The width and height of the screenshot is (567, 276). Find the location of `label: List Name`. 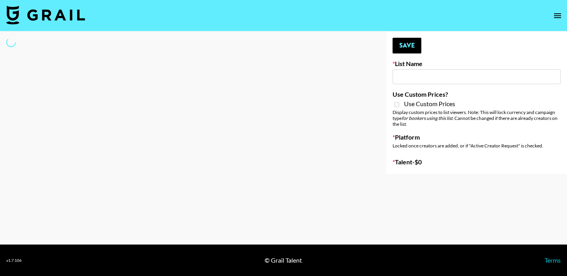

label: List Name is located at coordinates (476, 64).